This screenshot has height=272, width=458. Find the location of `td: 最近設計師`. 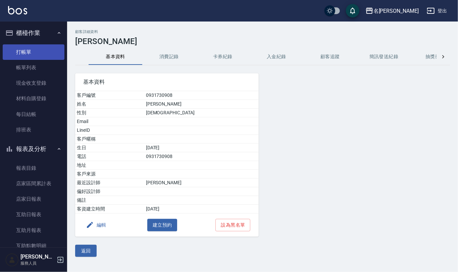

td: 最近設計師 is located at coordinates (110, 183).